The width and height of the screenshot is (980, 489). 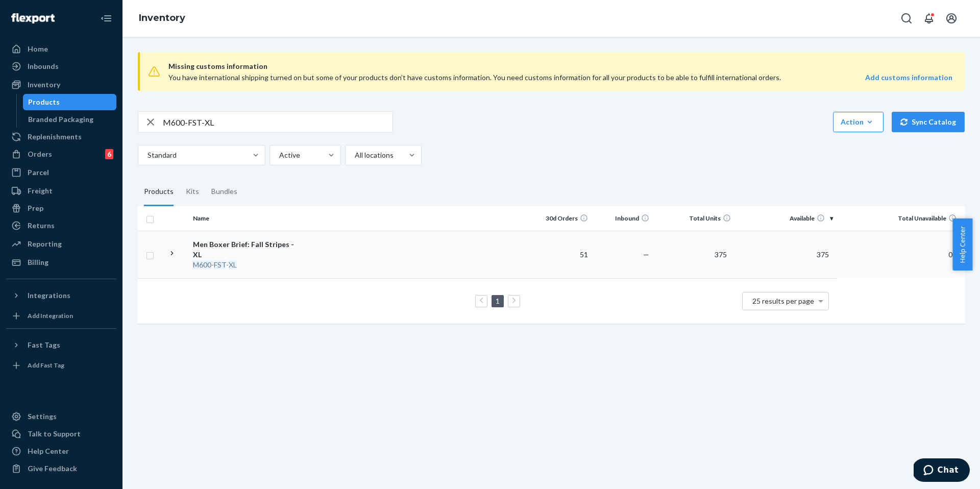 What do you see at coordinates (61, 49) in the screenshot?
I see `a: Home` at bounding box center [61, 49].